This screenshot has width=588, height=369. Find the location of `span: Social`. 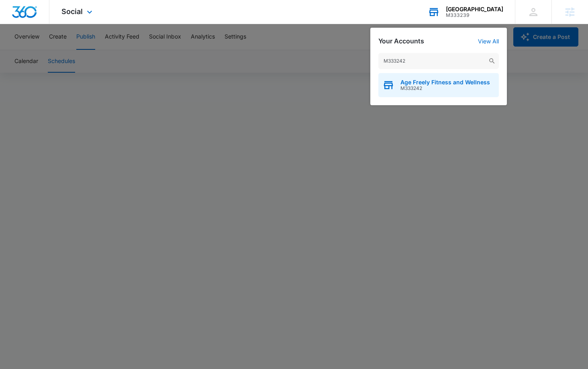

span: Social is located at coordinates (71, 12).